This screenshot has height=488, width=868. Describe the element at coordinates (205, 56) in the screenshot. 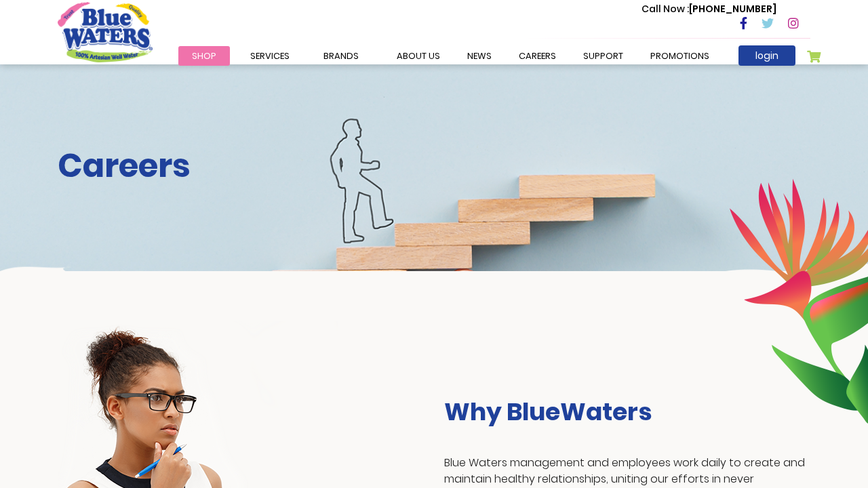

I see `span: Shop` at that location.